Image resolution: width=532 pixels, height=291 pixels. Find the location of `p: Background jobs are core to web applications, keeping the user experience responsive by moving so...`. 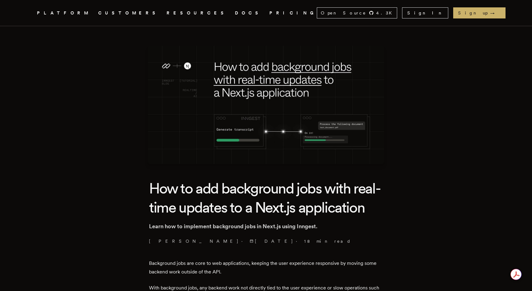

p: Background jobs are core to web applications, keeping the user experience responsive by moving so... is located at coordinates (266, 268).